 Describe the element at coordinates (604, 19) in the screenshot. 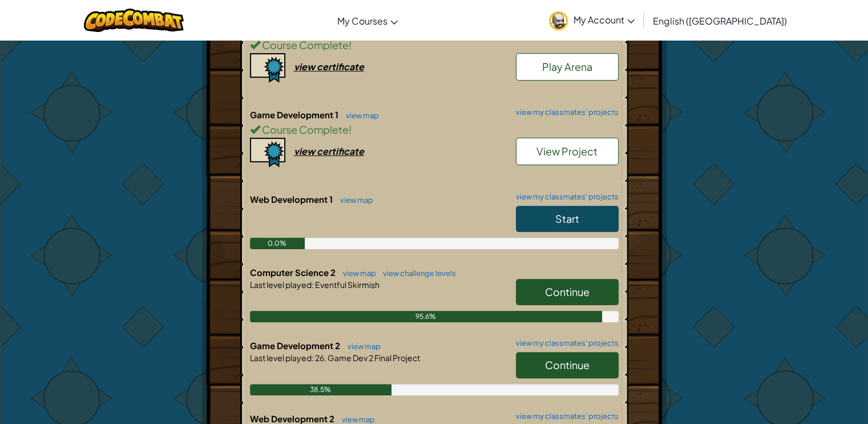

I see `span: My Account` at that location.